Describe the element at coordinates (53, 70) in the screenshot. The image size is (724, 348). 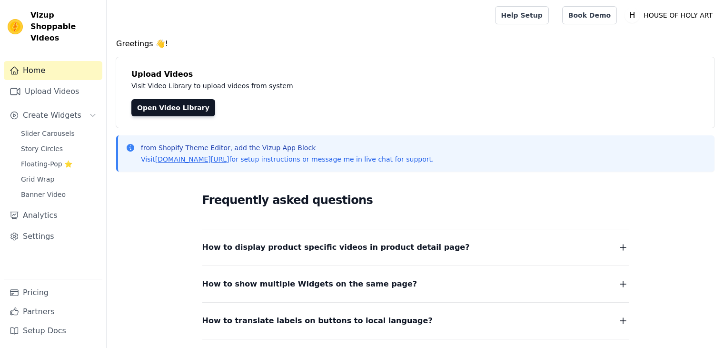
I see `a: Home` at that location.